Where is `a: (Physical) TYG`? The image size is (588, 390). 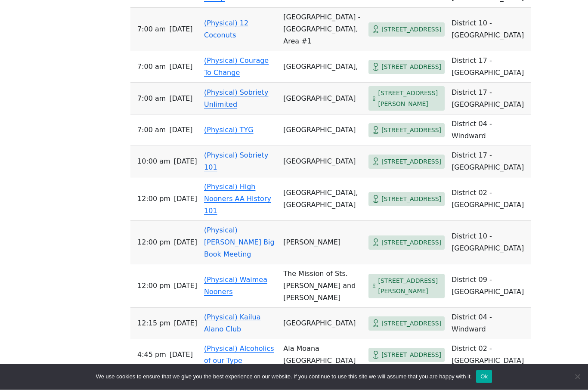
a: (Physical) TYG is located at coordinates (228, 130).